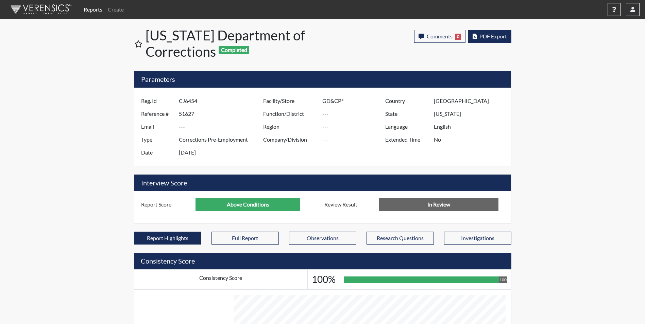 Image resolution: width=645 pixels, height=324 pixels. What do you see at coordinates (407, 140) in the screenshot?
I see `label: Extended Time` at bounding box center [407, 140].